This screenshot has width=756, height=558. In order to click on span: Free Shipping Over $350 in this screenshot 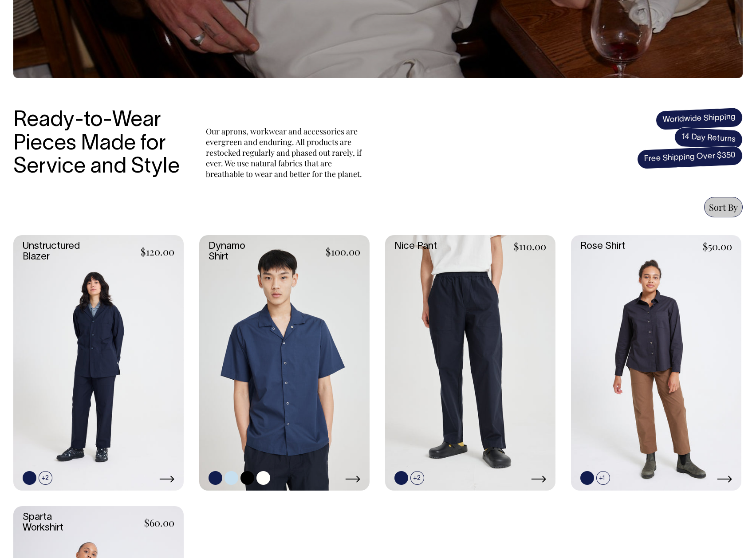, I will do `click(690, 158)`.